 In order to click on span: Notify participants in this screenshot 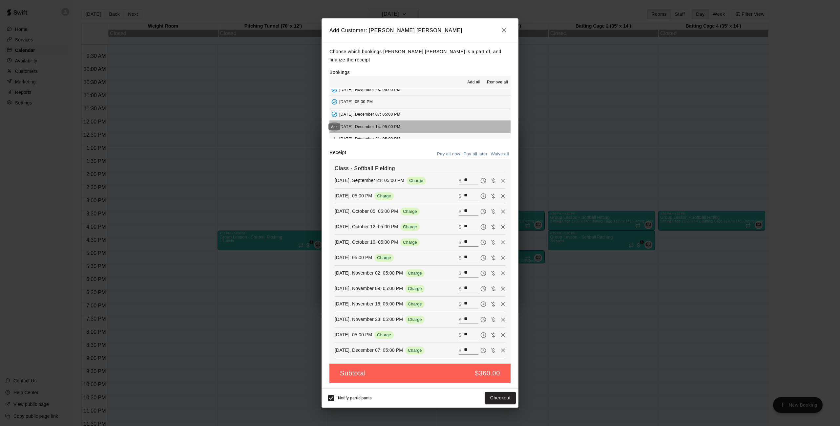, I will do `click(355, 398)`.